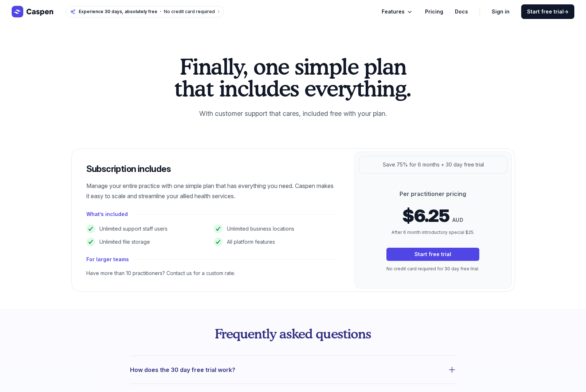 This screenshot has height=392, width=586. Describe the element at coordinates (212, 273) in the screenshot. I see `div: Have more than 10 practitioners? Contact us for a custom rate.` at that location.